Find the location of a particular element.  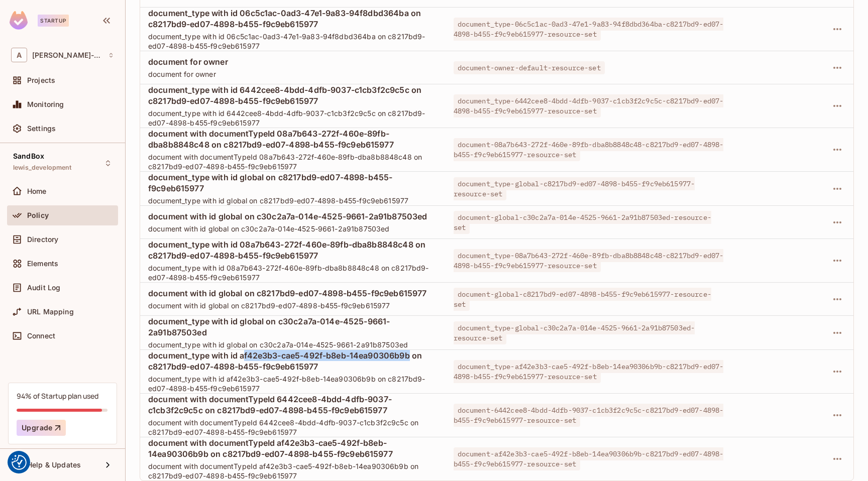

span: Settings is located at coordinates (42, 128).